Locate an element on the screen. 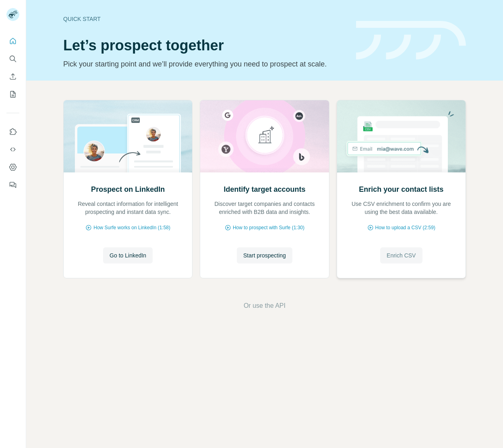 Image resolution: width=503 pixels, height=448 pixels. h1: Let’s prospect together is located at coordinates (205, 45).